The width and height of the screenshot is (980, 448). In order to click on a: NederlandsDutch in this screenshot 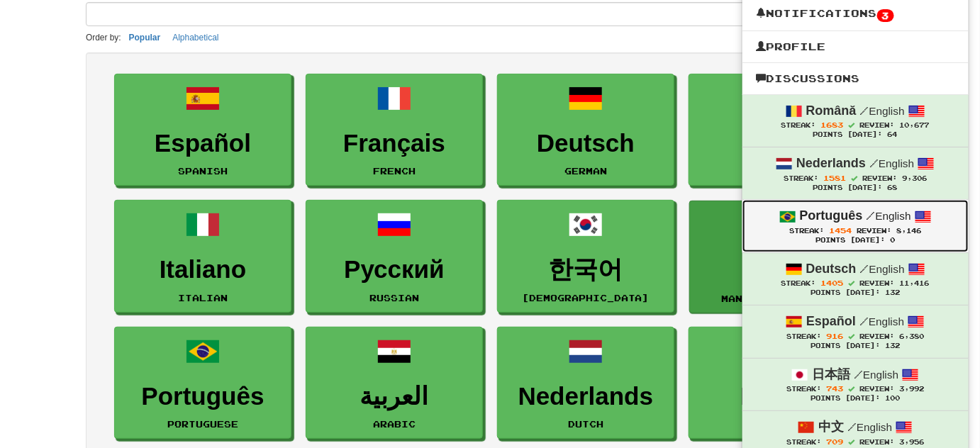, I will do `click(586, 383)`.